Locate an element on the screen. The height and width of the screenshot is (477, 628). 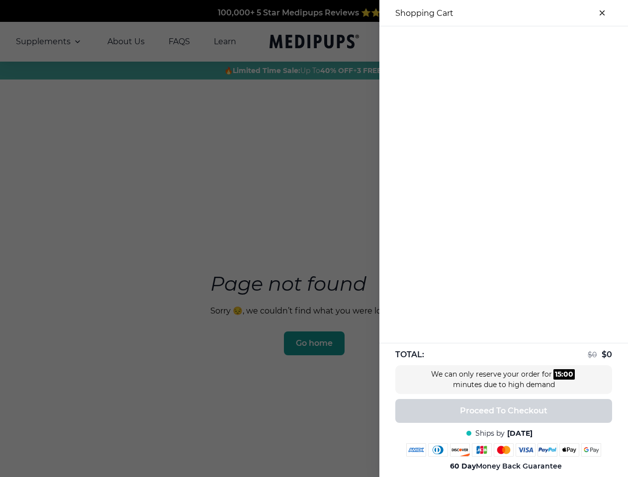
button: close-cart is located at coordinates (602, 13).